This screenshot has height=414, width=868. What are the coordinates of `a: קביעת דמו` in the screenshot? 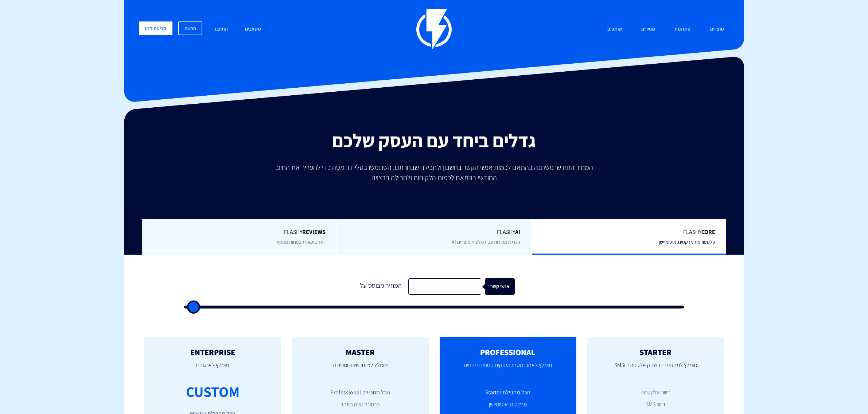 It's located at (155, 28).